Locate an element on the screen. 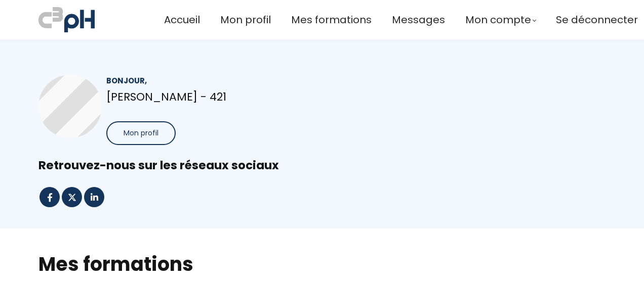  button: Mon profil is located at coordinates (141, 133).